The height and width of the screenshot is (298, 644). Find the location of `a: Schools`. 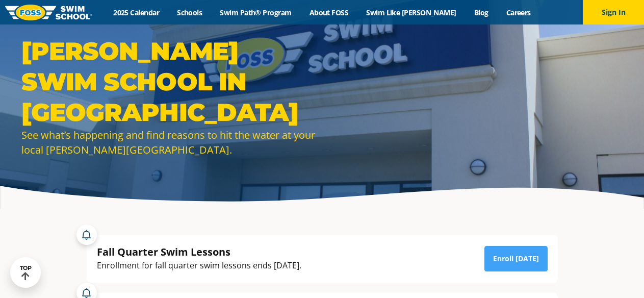

a: Schools is located at coordinates (190, 12).